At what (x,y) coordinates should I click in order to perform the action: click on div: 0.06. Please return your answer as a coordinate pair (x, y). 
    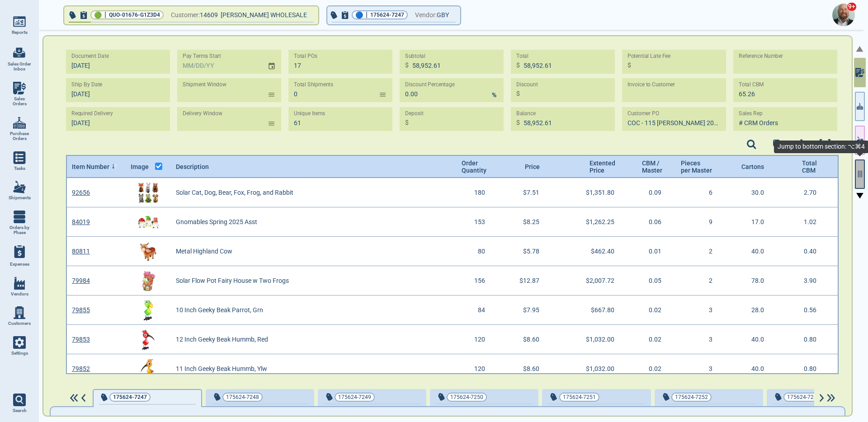
    Looking at the image, I should click on (650, 222).